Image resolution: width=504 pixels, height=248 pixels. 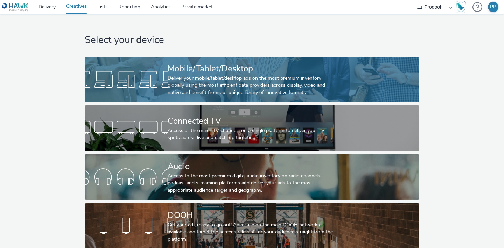 What do you see at coordinates (250, 232) in the screenshot?
I see `div: Get your ads ready to go out! Advertise on the main DOOH networks available and target the screen...` at bounding box center [250, 232].